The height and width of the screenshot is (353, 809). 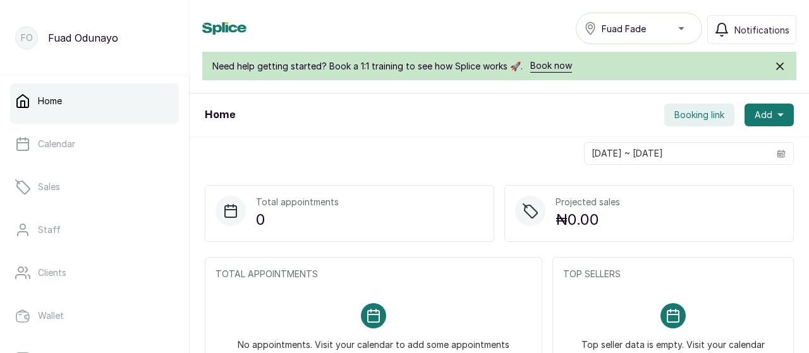 What do you see at coordinates (27, 38) in the screenshot?
I see `p: FO` at bounding box center [27, 38].